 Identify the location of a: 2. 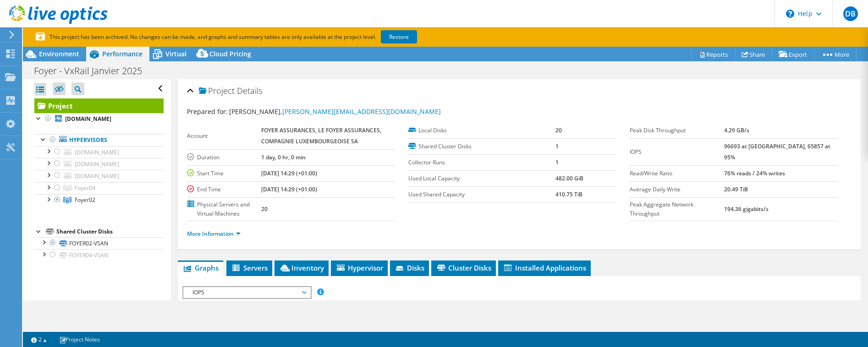
(39, 339).